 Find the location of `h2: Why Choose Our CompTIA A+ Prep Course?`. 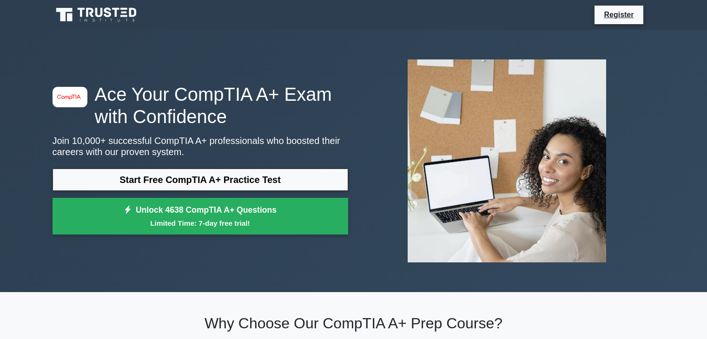

h2: Why Choose Our CompTIA A+ Prep Course? is located at coordinates (354, 323).